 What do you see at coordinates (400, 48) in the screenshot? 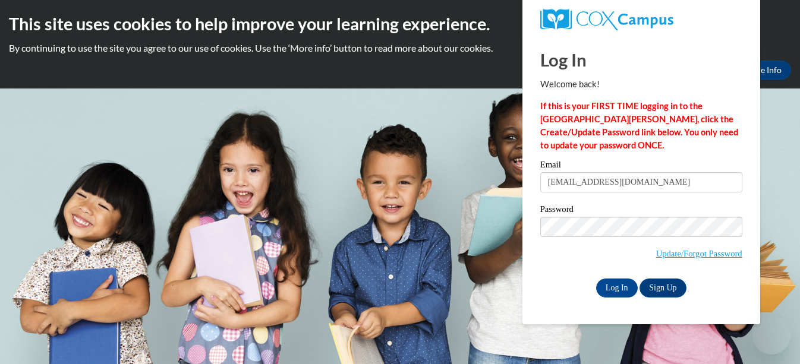
I see `p: By continuing to use the site you agree to our use of cookies. Use the ‘More info’ button to read...` at bounding box center [400, 48].